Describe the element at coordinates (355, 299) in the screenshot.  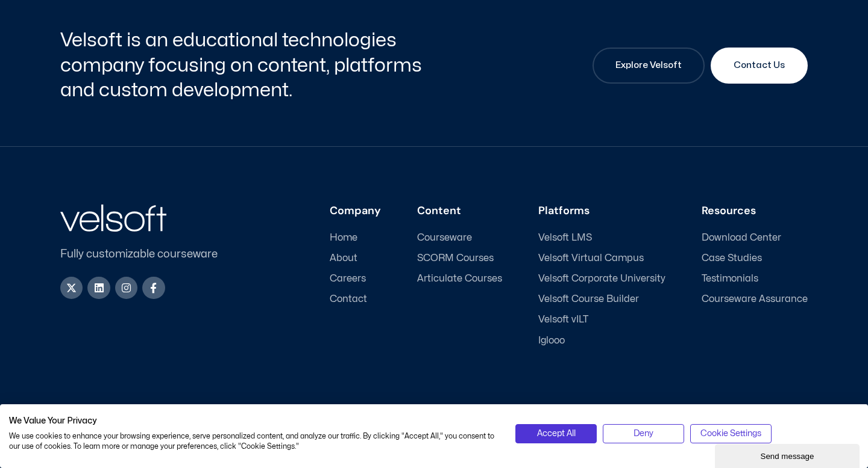
I see `a: Contact` at that location.